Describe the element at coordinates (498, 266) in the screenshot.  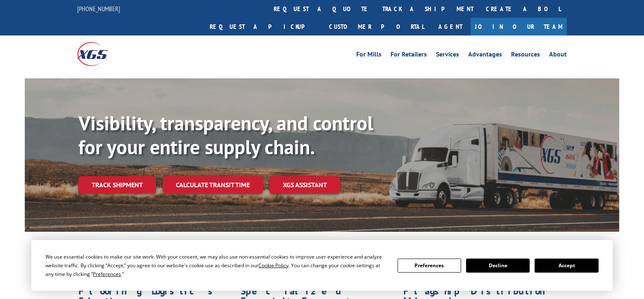
I see `button: Decline` at that location.